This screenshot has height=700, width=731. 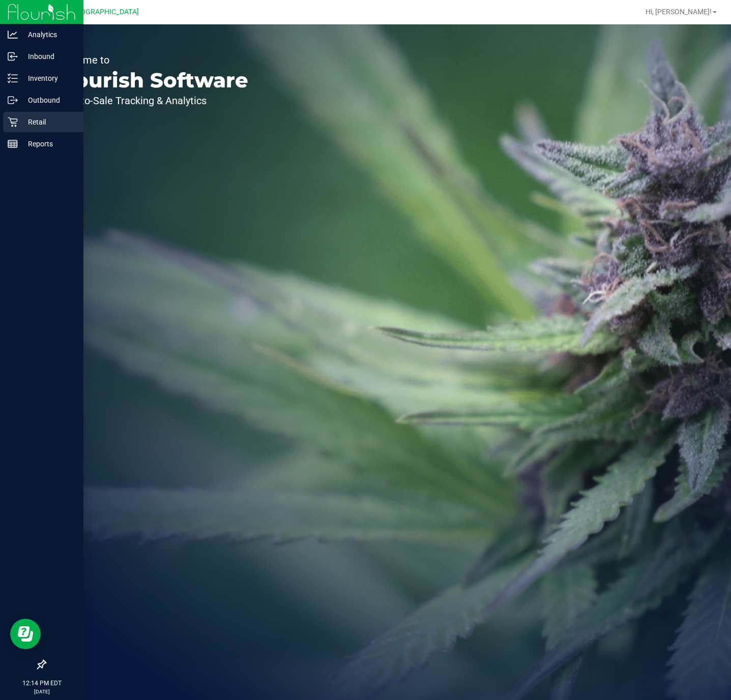 What do you see at coordinates (13, 35) in the screenshot?
I see `inline-svg: Analytics` at bounding box center [13, 35].